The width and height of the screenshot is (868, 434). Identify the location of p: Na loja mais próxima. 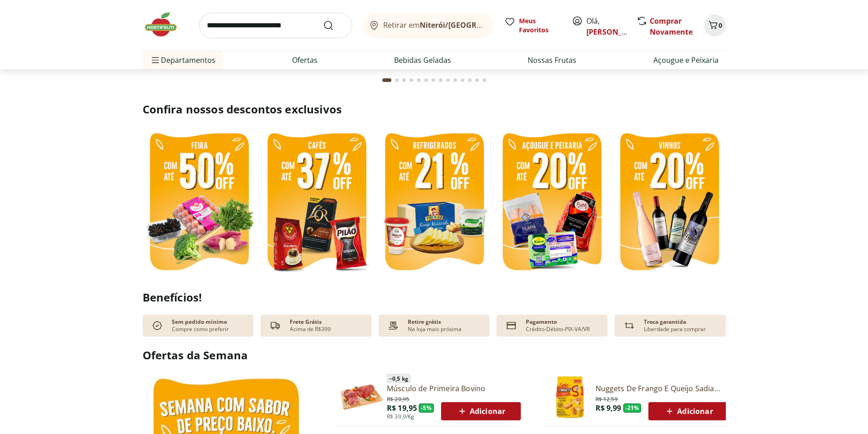
(435, 329).